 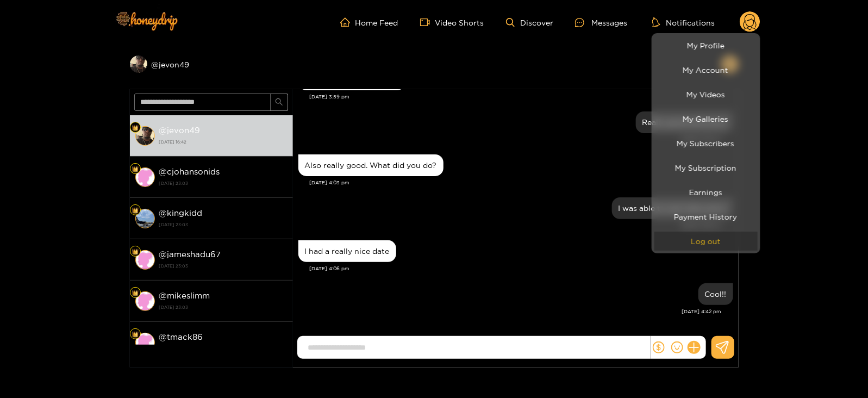 I want to click on a: My Videos, so click(x=706, y=94).